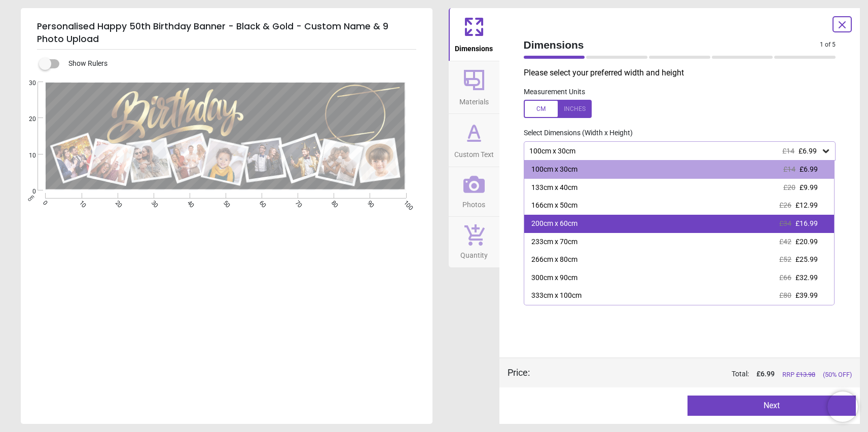  I want to click on div: Total:, so click(699, 374).